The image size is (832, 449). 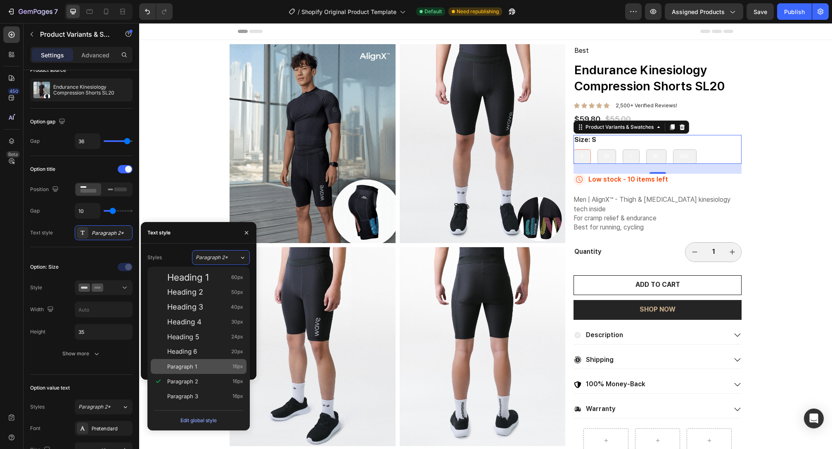 I want to click on div: Position, so click(x=45, y=190).